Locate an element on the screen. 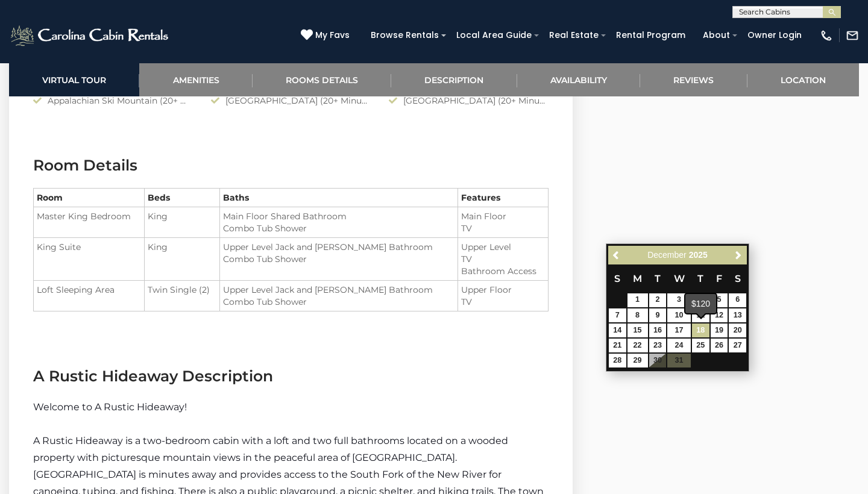 This screenshot has width=868, height=494. div: $120 is located at coordinates (701, 304).